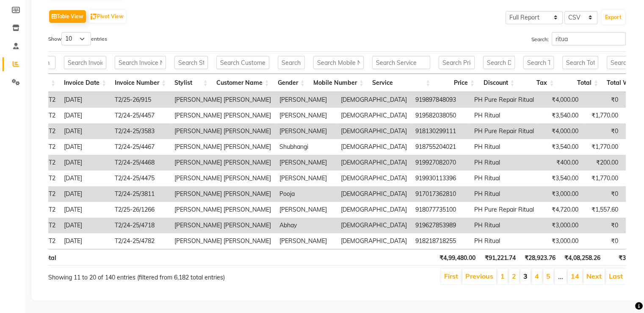 Image resolution: width=644 pixels, height=313 pixels. What do you see at coordinates (441, 100) in the screenshot?
I see `td: 919897848093` at bounding box center [441, 100].